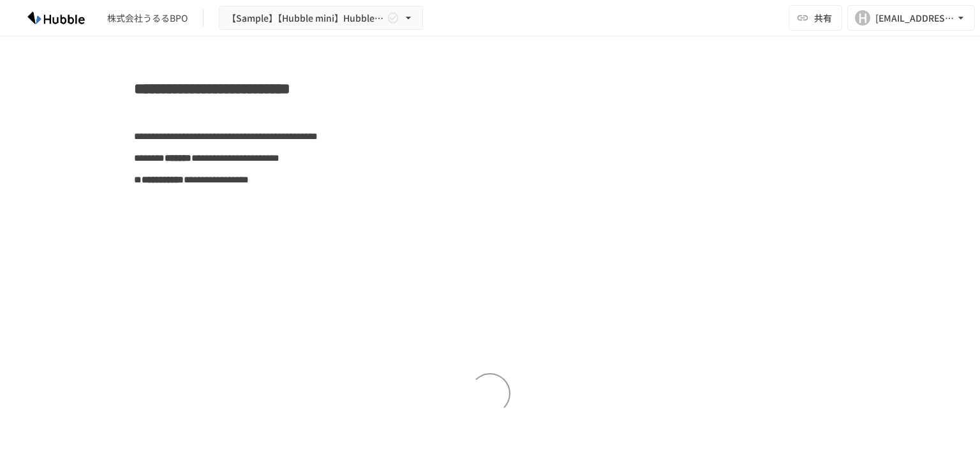  What do you see at coordinates (306, 18) in the screenshot?
I see `span: 【Sample】【Hubble mini】Hubble×企業名 オンボーディングプロジェクト` at bounding box center [306, 18].